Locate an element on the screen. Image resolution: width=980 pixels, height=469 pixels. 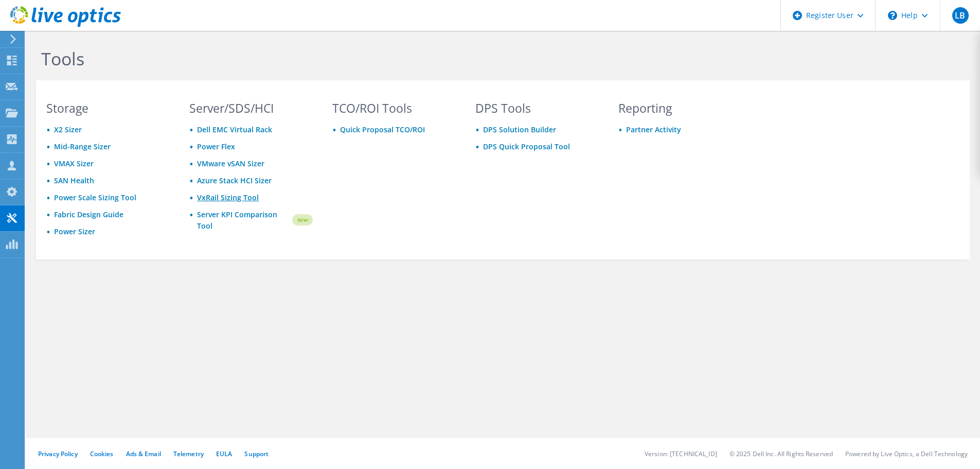
a: Support is located at coordinates (256, 453).